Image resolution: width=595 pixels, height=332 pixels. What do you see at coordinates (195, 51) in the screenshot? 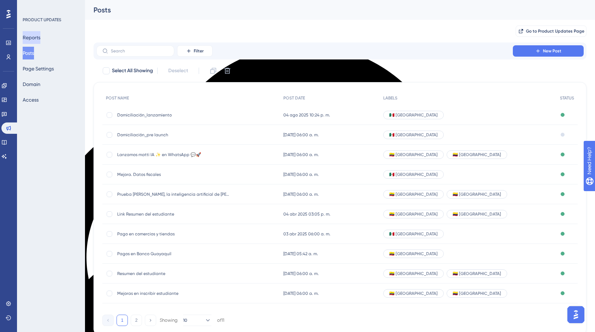
I see `button: Filter` at bounding box center [195, 51].